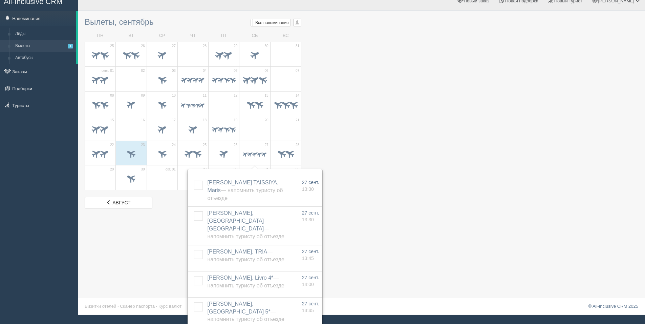 The width and height of the screenshot is (645, 324). What do you see at coordinates (297, 46) in the screenshot?
I see `span: 31` at bounding box center [297, 46].